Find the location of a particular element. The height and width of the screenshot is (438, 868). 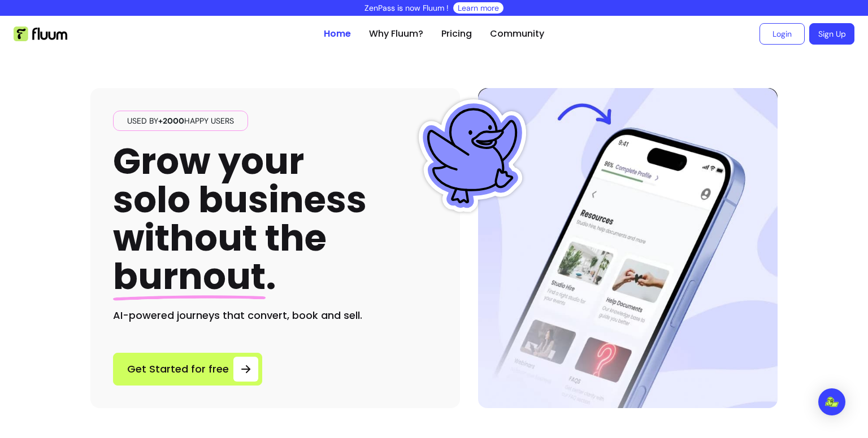

span: Get Started for free is located at coordinates (178, 370).